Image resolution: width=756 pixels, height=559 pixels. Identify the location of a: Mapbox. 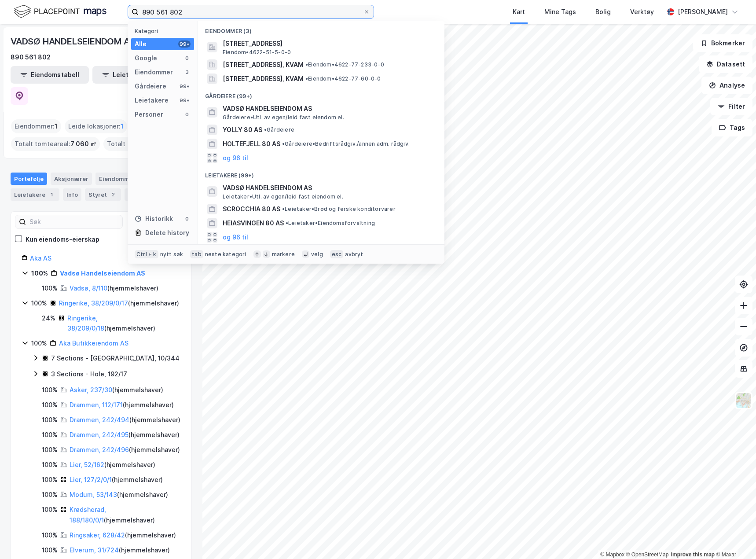
(612, 554).